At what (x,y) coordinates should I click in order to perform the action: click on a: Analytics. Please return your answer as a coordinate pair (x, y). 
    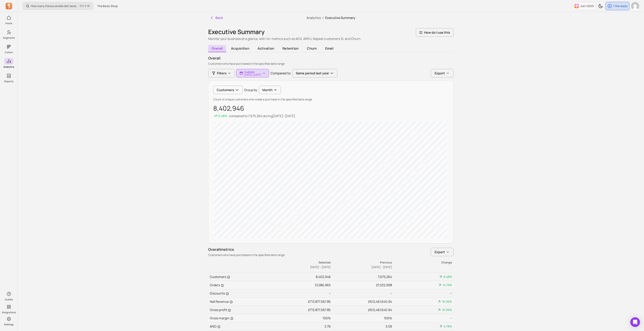
    Looking at the image, I should click on (314, 18).